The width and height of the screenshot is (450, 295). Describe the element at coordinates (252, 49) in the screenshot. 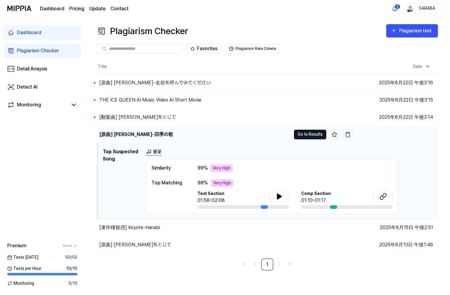

I see `button: Plagiarism Rate Criteria` at that location.